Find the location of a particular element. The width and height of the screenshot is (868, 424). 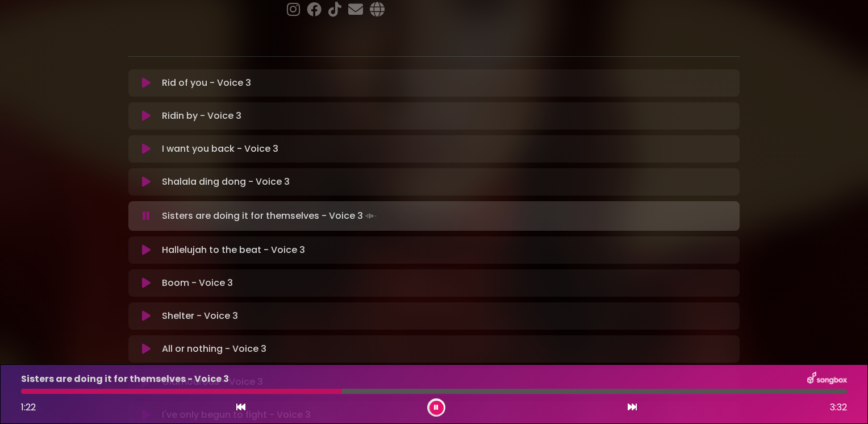

p: I want you back - Voice 3 is located at coordinates (220, 149).